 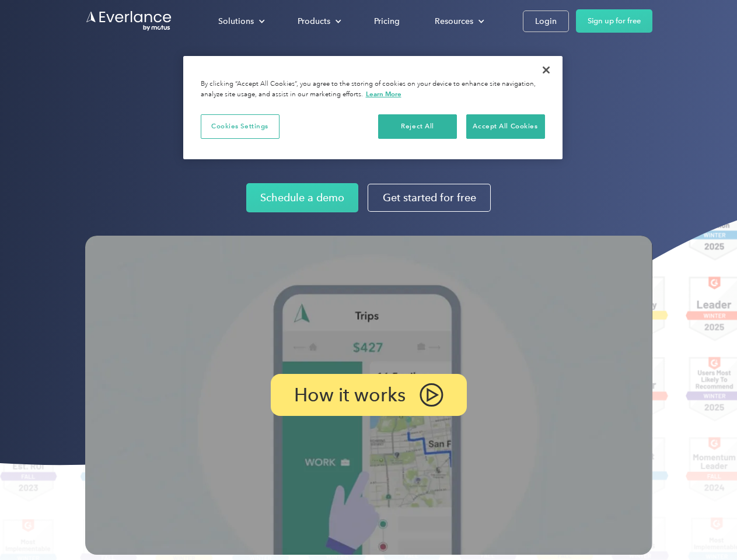 I want to click on a: Get started for free, so click(x=429, y=198).